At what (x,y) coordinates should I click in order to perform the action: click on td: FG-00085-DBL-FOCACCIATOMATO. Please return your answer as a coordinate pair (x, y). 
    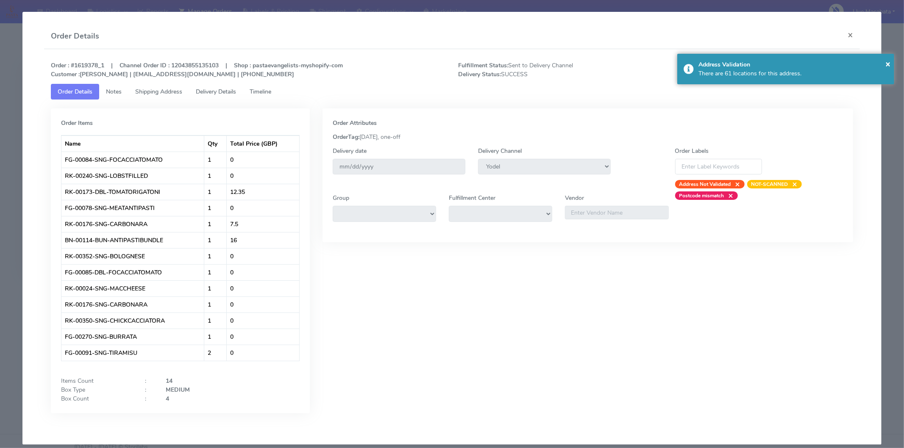
    Looking at the image, I should click on (133, 273).